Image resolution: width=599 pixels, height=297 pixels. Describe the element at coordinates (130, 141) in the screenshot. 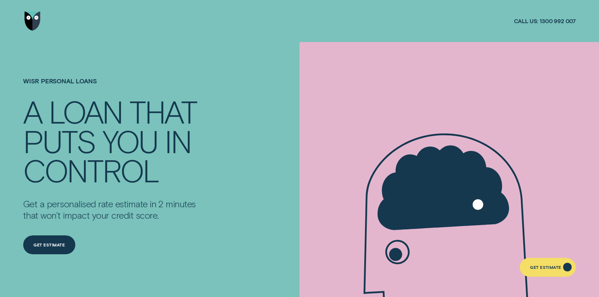

I see `div: YOU` at that location.